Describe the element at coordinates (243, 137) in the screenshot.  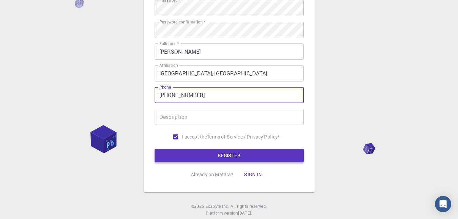
I see `a: Terms of Service / Privacy Policy*` at that location.